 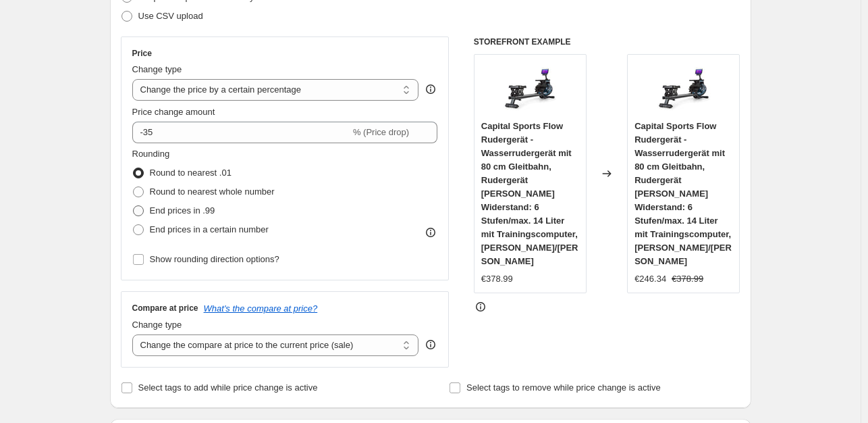 I want to click on span: Show rounding direction options?, so click(x=215, y=259).